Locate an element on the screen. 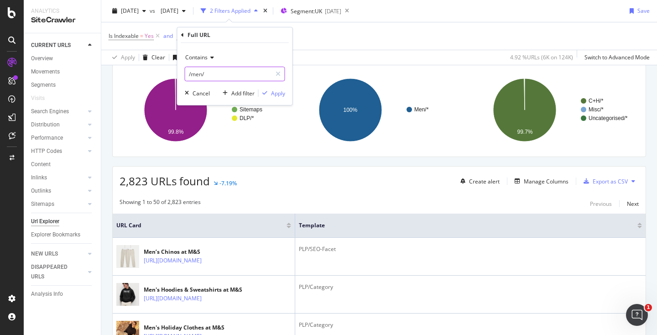  button: Cancel is located at coordinates (195, 93).